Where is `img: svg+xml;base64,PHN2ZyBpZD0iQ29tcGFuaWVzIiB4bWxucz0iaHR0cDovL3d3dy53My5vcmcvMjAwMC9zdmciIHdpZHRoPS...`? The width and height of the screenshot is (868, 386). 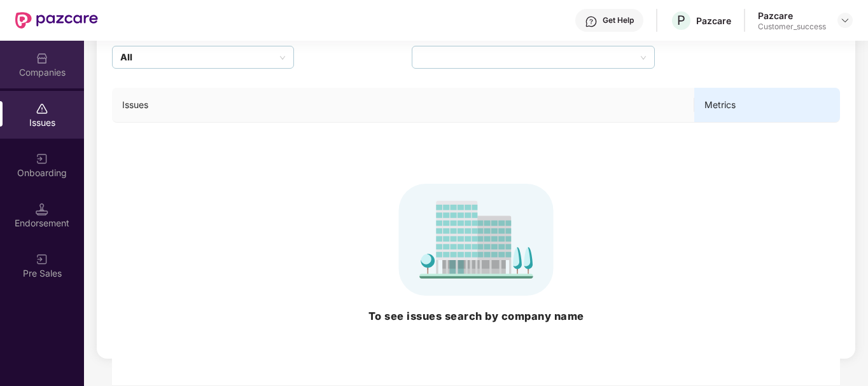 img: svg+xml;base64,PHN2ZyBpZD0iQ29tcGFuaWVzIiB4bWxucz0iaHR0cDovL3d3dy53My5vcmcvMjAwMC9zdmciIHdpZHRoPS... is located at coordinates (42, 59).